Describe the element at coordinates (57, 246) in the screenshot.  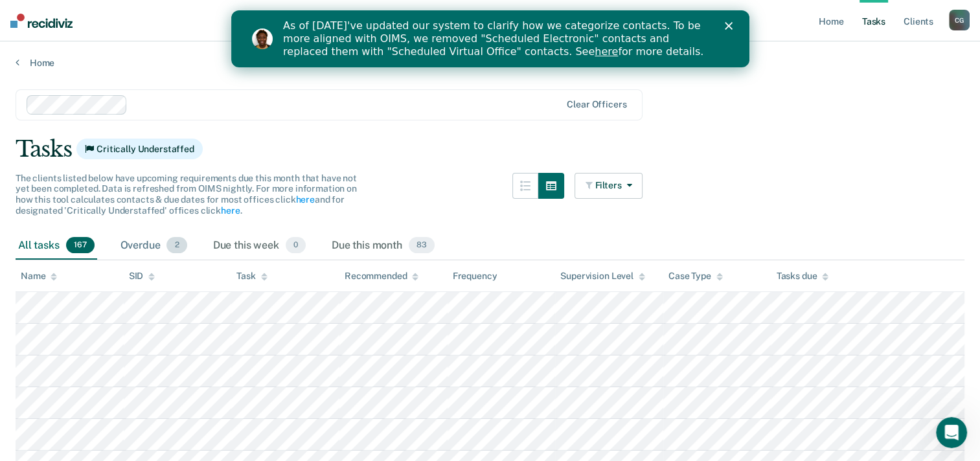
I see `div: All tasks167` at that location.